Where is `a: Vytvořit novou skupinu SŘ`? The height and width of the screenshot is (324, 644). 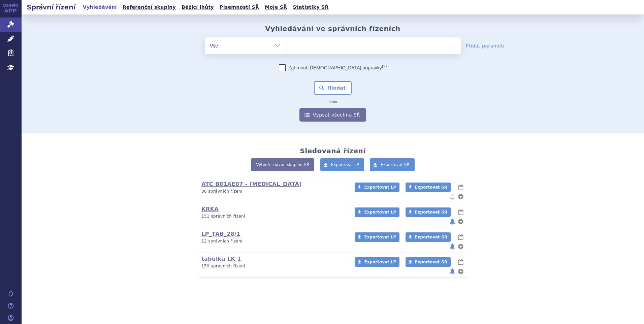
a: Vytvořit novou skupinu SŘ is located at coordinates (282, 165).